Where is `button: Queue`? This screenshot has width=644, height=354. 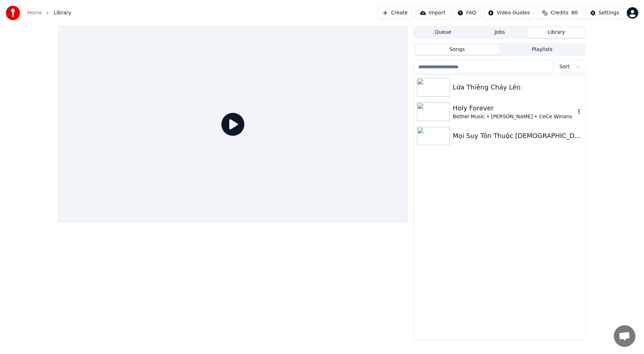 button: Queue is located at coordinates (443, 32).